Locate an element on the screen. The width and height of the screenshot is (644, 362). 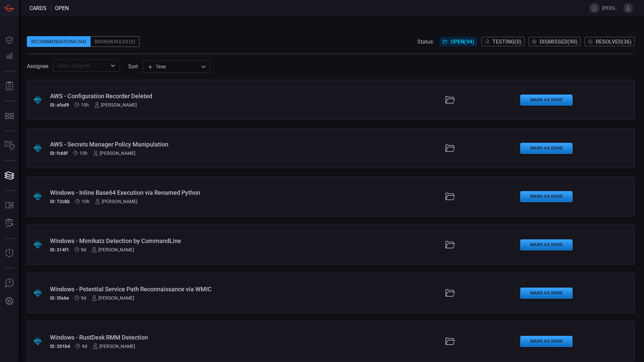
span: Testing ( 0 ) is located at coordinates (507, 42).